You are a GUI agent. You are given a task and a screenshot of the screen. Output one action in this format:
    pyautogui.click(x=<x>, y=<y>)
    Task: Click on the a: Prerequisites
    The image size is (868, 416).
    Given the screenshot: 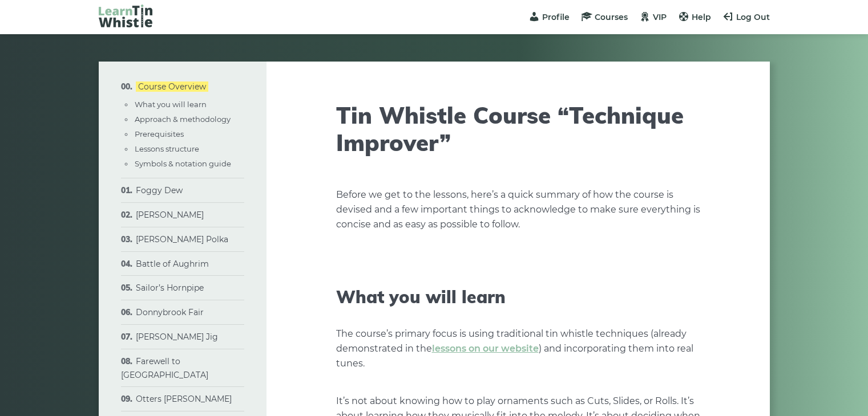 What is the action you would take?
    pyautogui.click(x=159, y=134)
    